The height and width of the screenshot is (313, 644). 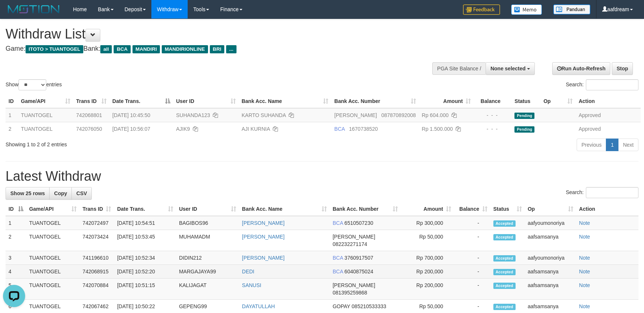 What do you see at coordinates (363, 129) in the screenshot?
I see `span: Copy 1670738520 to clipboard` at bounding box center [363, 129].